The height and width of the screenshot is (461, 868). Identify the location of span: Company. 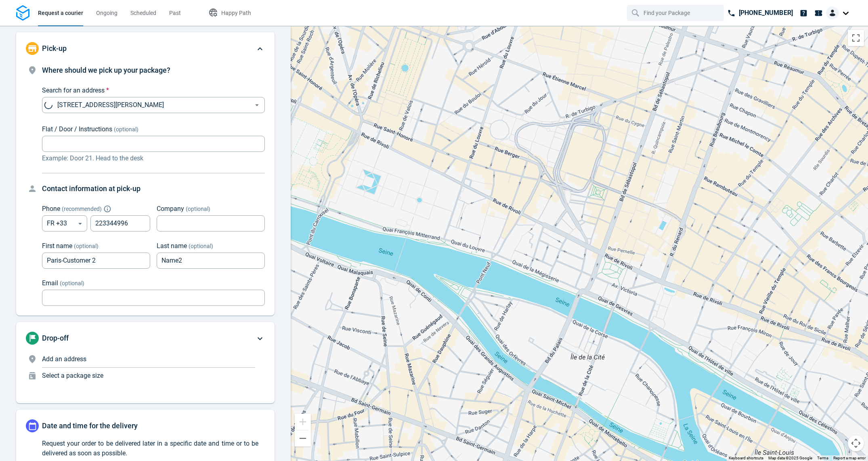
(170, 208).